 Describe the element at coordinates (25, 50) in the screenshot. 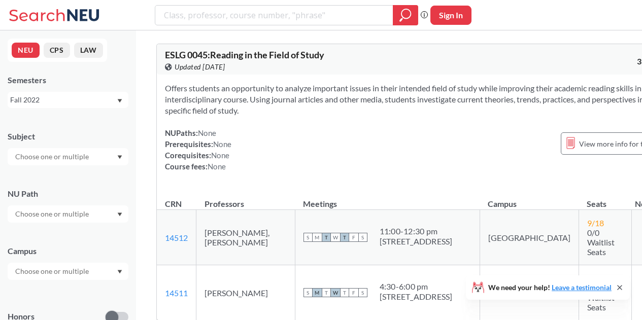

I see `button: NEU` at that location.